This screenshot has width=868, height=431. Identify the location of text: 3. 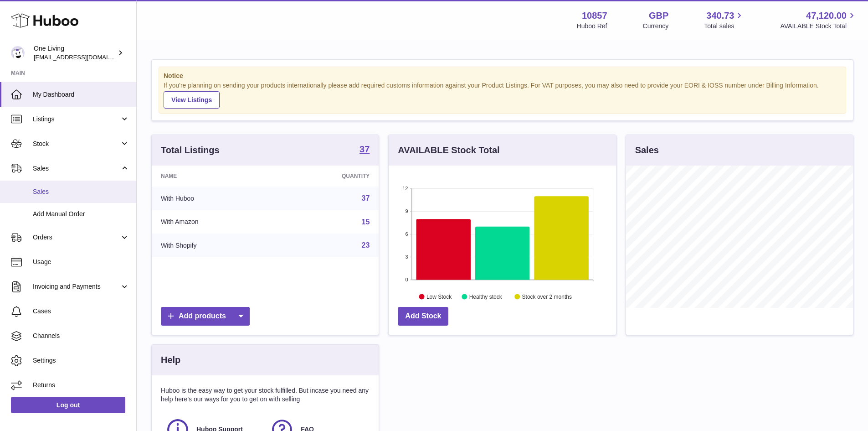
(407, 257).